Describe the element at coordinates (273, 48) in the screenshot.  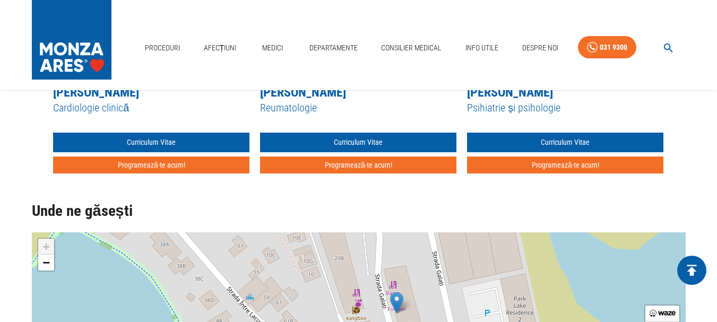
I see `a: Medici` at that location.